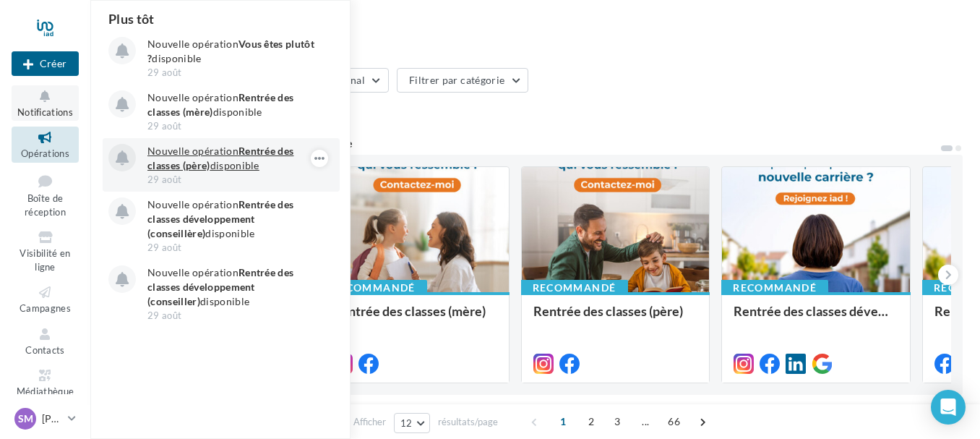 The width and height of the screenshot is (980, 439). Describe the element at coordinates (817, 318) in the screenshot. I see `div: Rentrée des classes développement (conseillère)` at that location.